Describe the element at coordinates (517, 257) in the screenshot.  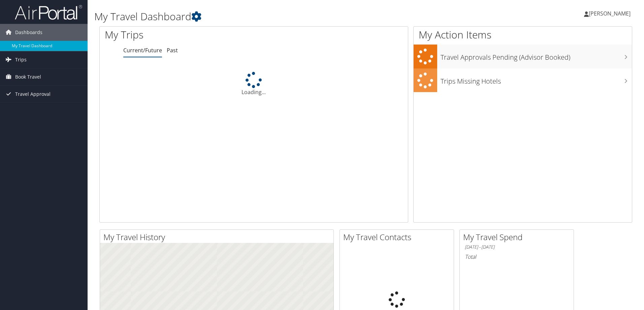
I see `h6: Total` at that location.